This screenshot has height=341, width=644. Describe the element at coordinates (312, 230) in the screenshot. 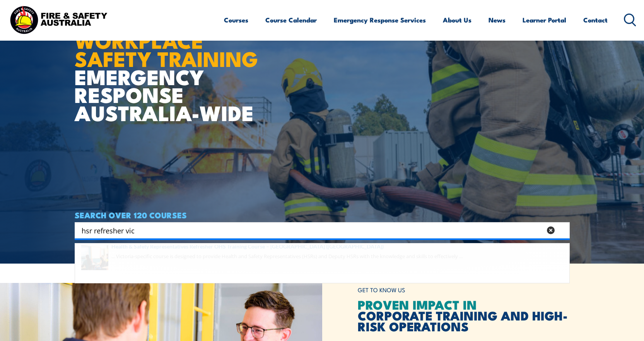

I see `input: Search input` at that location.